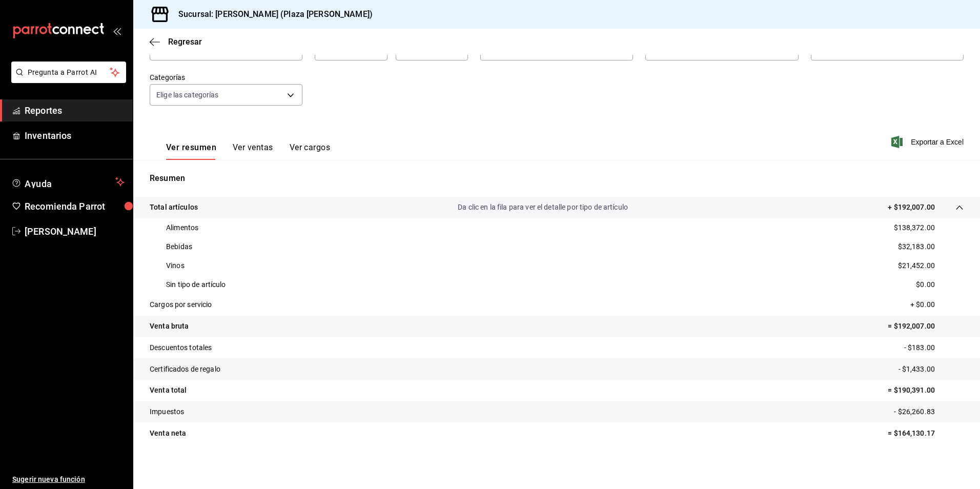 This screenshot has height=489, width=980. What do you see at coordinates (74, 110) in the screenshot?
I see `span: Reportes` at bounding box center [74, 110].